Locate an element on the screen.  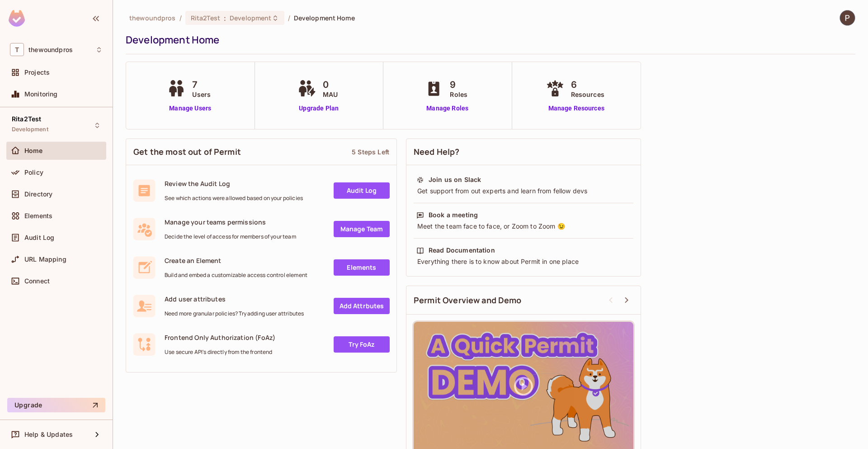
a: Manage Roles is located at coordinates (448, 108).